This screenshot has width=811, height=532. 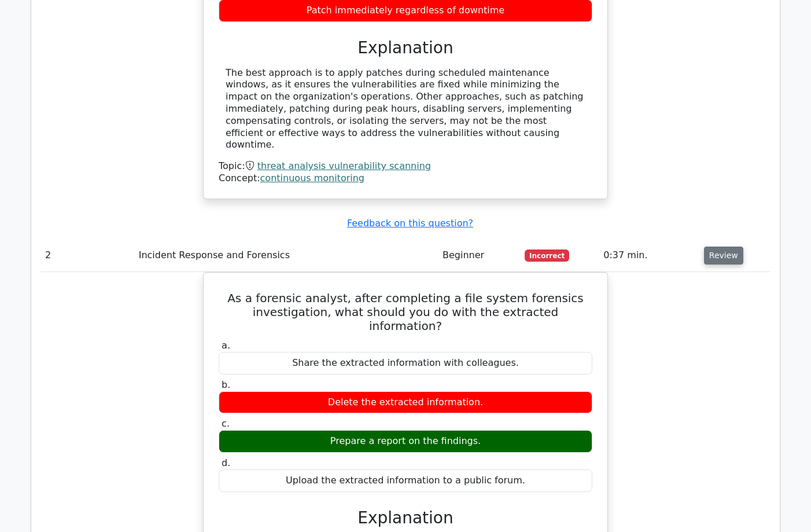 I want to click on a: continuous monitoring, so click(x=312, y=177).